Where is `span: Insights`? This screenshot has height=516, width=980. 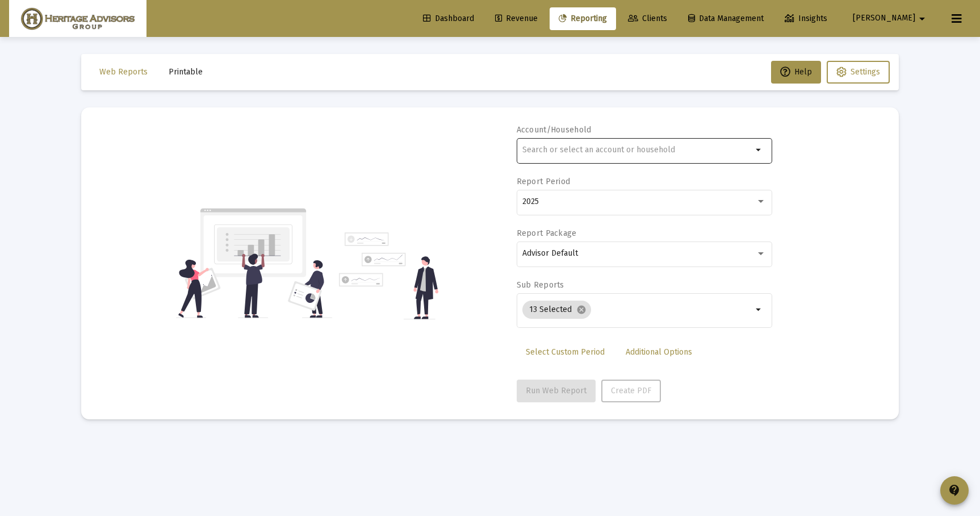 span: Insights is located at coordinates (806, 18).